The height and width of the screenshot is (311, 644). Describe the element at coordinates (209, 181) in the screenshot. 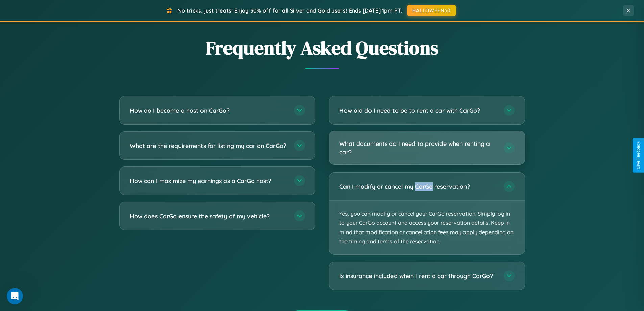

I see `h3: How can I maximize my earnings as a CarGo host?` at that location.